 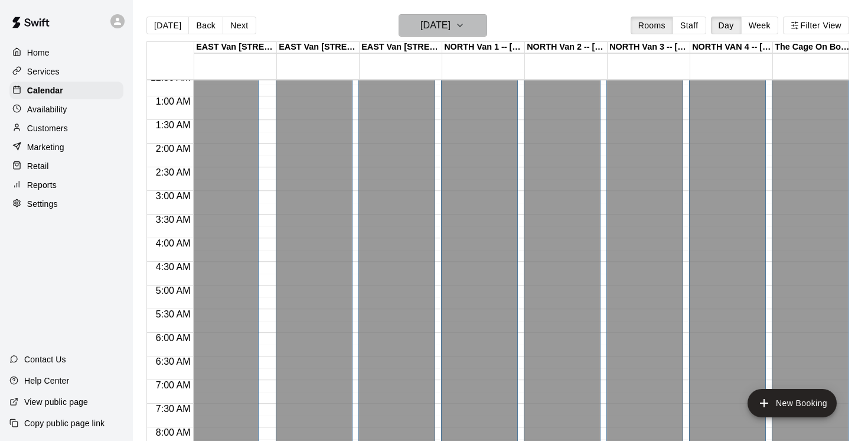 What do you see at coordinates (42, 204) in the screenshot?
I see `p: Settings` at bounding box center [42, 204].